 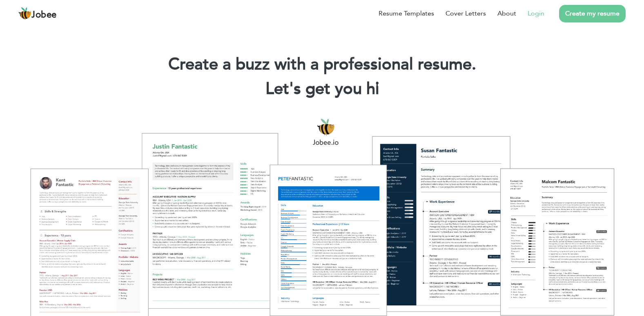 What do you see at coordinates (342, 89) in the screenshot?
I see `span: get you hi` at bounding box center [342, 89].